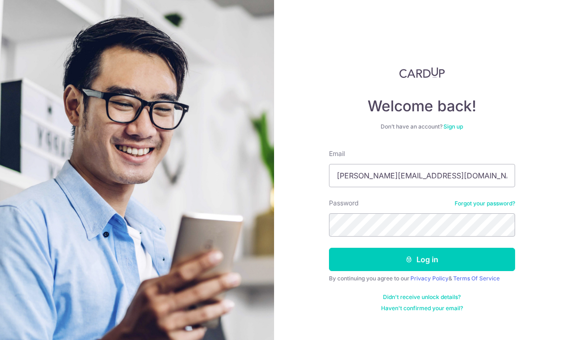 The width and height of the screenshot is (570, 340). Describe the element at coordinates (422, 308) in the screenshot. I see `a: Haven't confirmed your email?` at that location.